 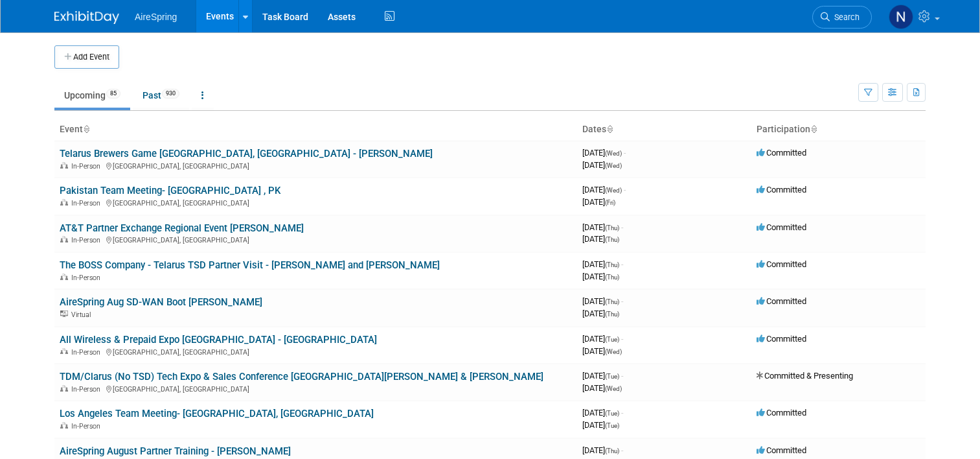 What do you see at coordinates (844, 17) in the screenshot?
I see `span: Search` at bounding box center [844, 17].